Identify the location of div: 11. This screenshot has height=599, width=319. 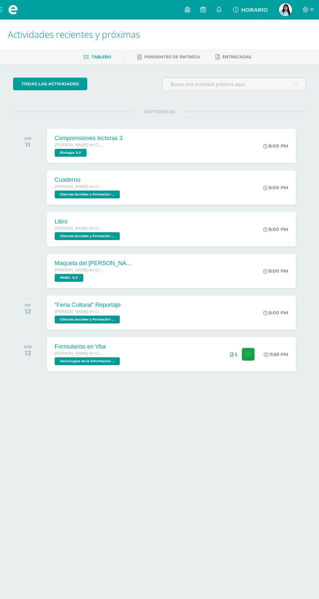
(28, 145).